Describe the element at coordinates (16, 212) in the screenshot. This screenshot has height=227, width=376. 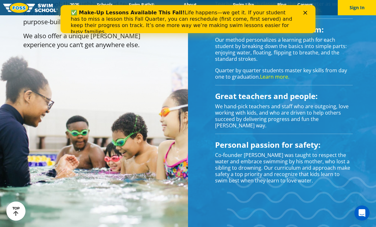
I see `div: TOP` at that location.